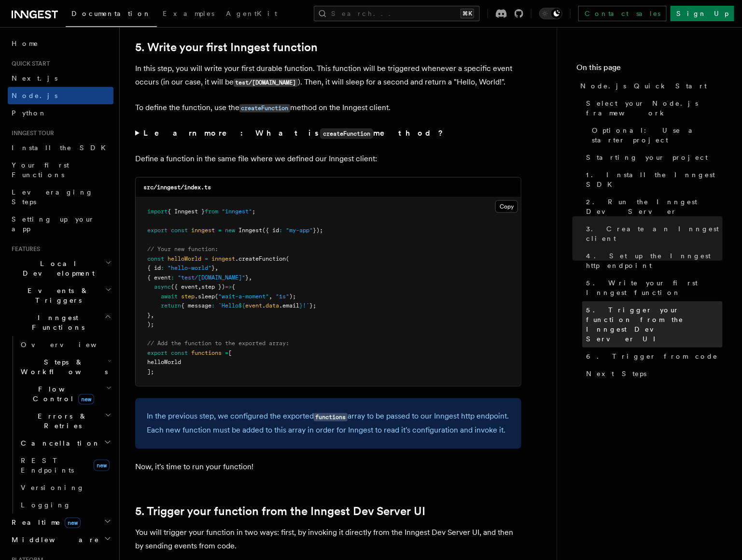 The image size is (742, 560). I want to click on span: Install the SDK, so click(62, 148).